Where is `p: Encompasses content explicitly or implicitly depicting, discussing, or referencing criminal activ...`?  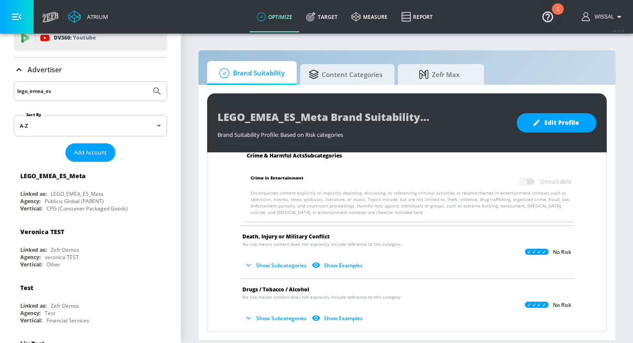
p: Encompasses content explicitly or implicitly depicting, discussing, or referencing criminal activ... is located at coordinates (411, 203).